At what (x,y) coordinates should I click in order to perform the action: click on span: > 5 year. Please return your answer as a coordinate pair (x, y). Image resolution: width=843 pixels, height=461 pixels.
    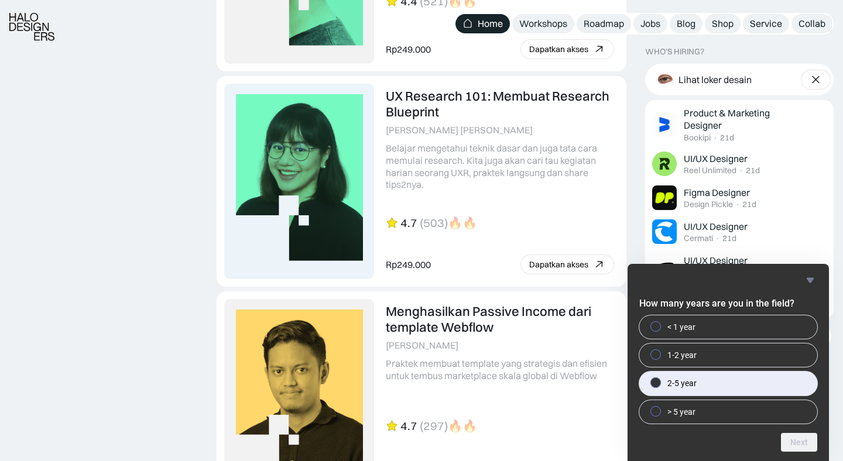
    Looking at the image, I should click on (681, 412).